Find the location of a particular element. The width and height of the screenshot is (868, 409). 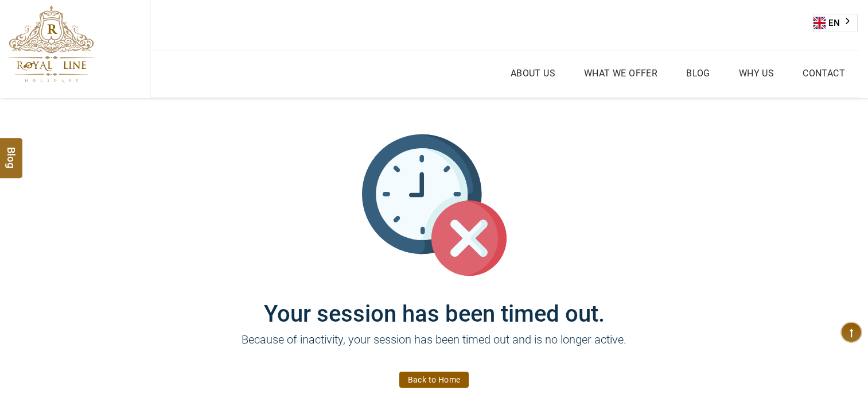

a: EN is located at coordinates (835, 23).